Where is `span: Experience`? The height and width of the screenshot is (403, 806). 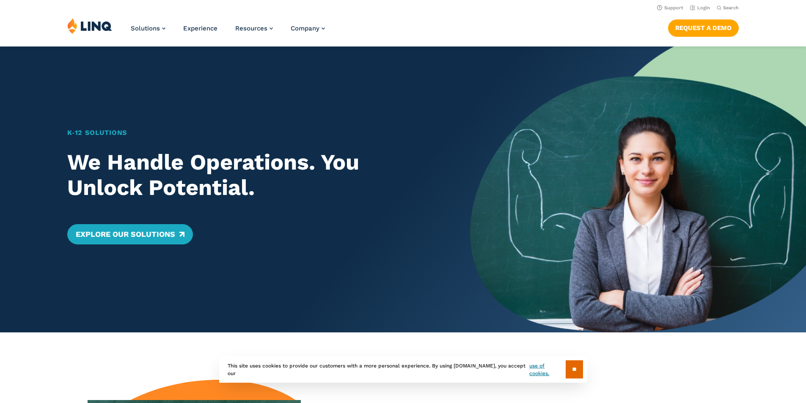
span: Experience is located at coordinates (200, 28).